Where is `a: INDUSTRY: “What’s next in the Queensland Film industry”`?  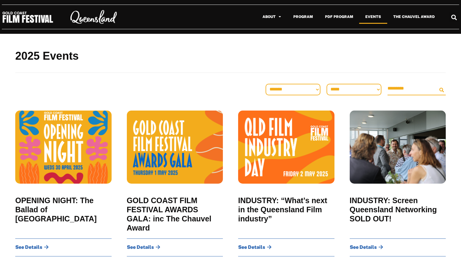
a: INDUSTRY: “What’s next in the Queensland Film industry” is located at coordinates (286, 210).